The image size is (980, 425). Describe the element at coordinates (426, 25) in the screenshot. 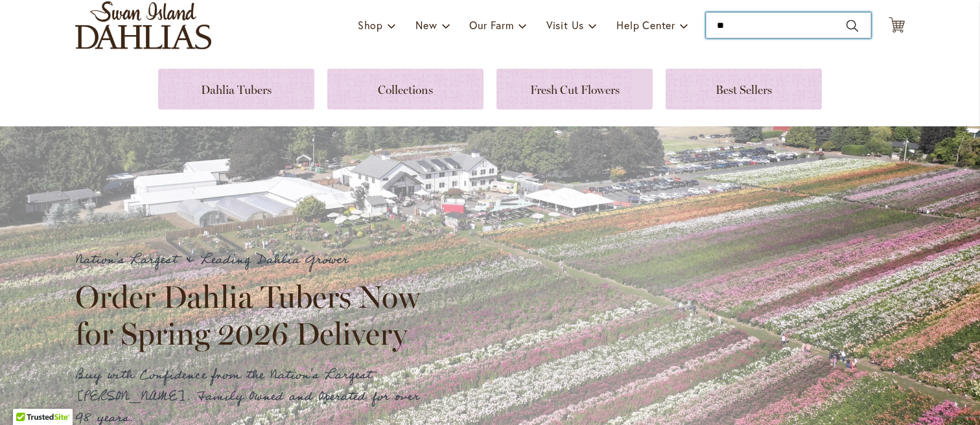

I see `span: New` at that location.